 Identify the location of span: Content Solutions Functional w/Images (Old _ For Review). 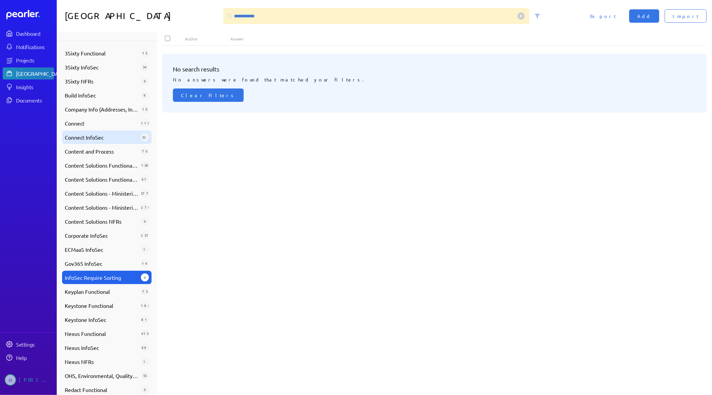
(101, 179).